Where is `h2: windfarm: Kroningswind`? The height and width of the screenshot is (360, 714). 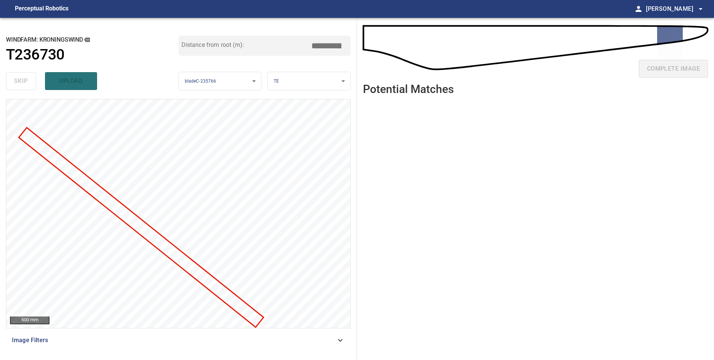
h2: windfarm: Kroningswind is located at coordinates (92, 40).